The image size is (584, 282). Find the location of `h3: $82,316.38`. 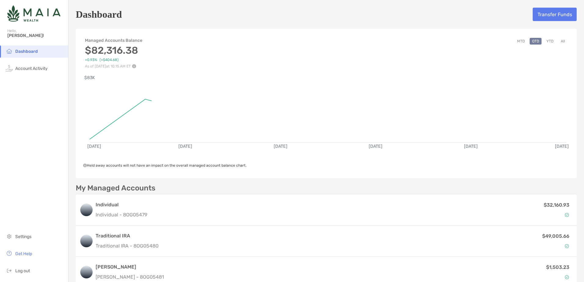

h3: $82,316.38 is located at coordinates (114, 50).